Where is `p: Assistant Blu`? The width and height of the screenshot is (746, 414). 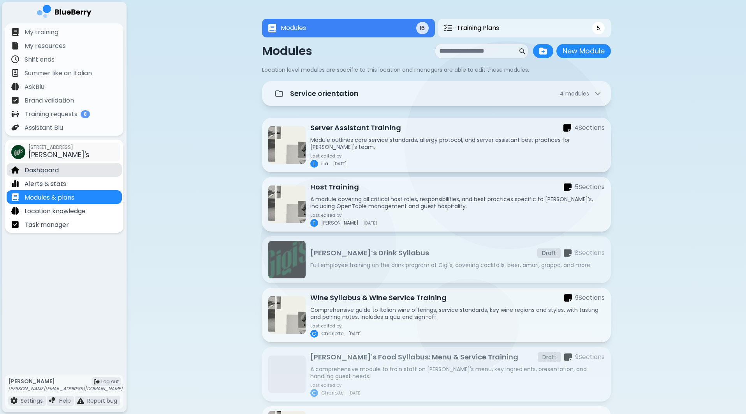 p: Assistant Blu is located at coordinates (44, 128).